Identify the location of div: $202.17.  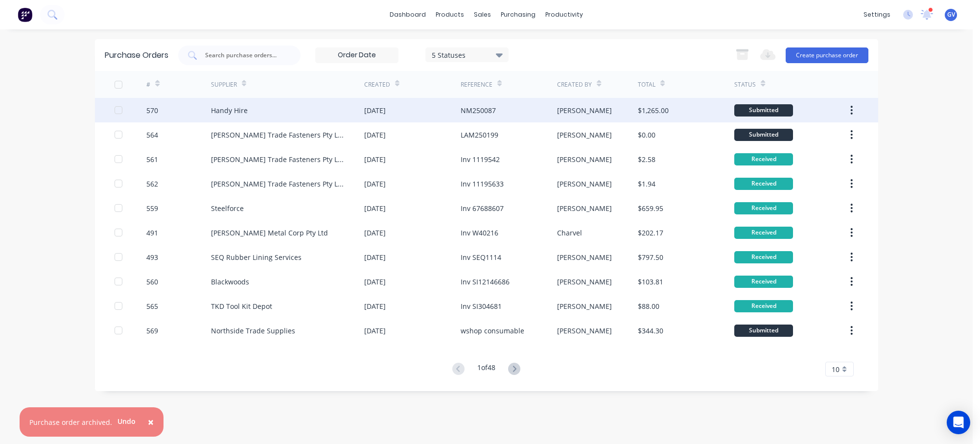
(651, 233).